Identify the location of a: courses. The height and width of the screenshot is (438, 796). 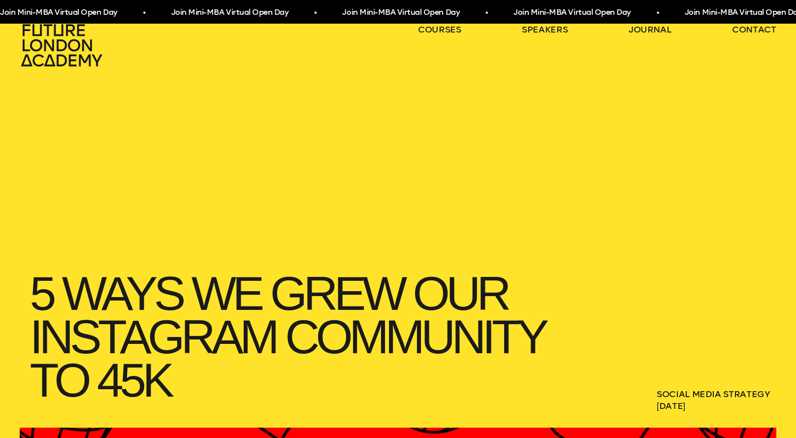
(440, 30).